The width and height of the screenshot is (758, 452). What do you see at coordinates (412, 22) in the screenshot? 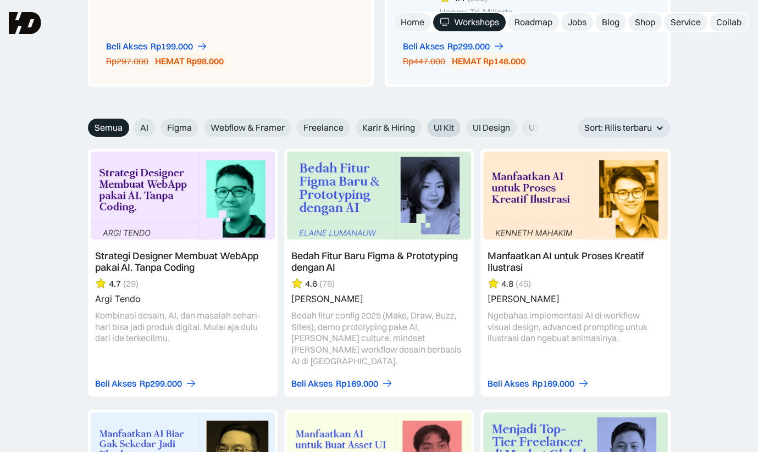
I see `div: Home` at bounding box center [412, 22].